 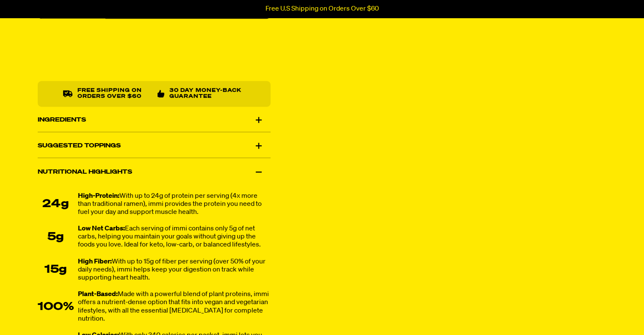 I want to click on div: Suggested Toppings, so click(x=154, y=145).